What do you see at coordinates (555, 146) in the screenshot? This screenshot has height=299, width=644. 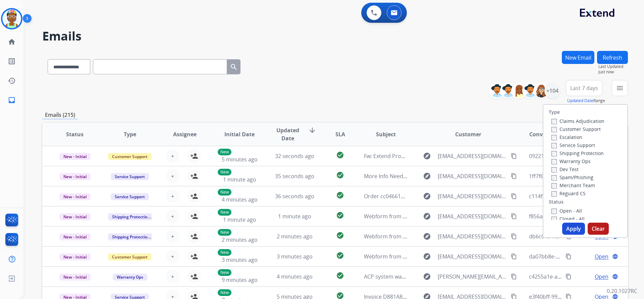 I see `input: Service Support` at bounding box center [555, 146].